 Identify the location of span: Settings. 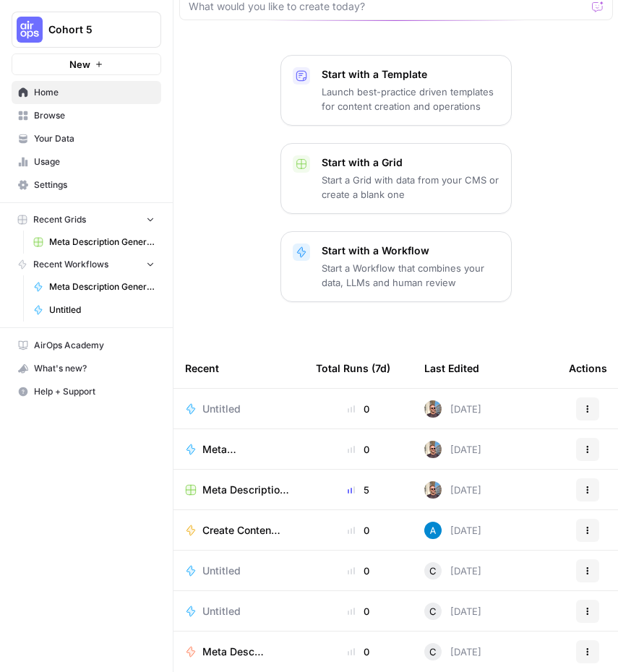
(94, 185).